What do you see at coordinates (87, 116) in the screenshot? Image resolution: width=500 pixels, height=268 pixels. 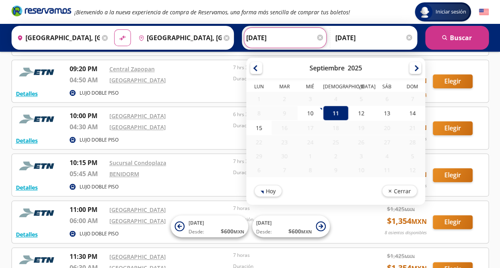 I see `p: 10:00 PM` at bounding box center [87, 116].